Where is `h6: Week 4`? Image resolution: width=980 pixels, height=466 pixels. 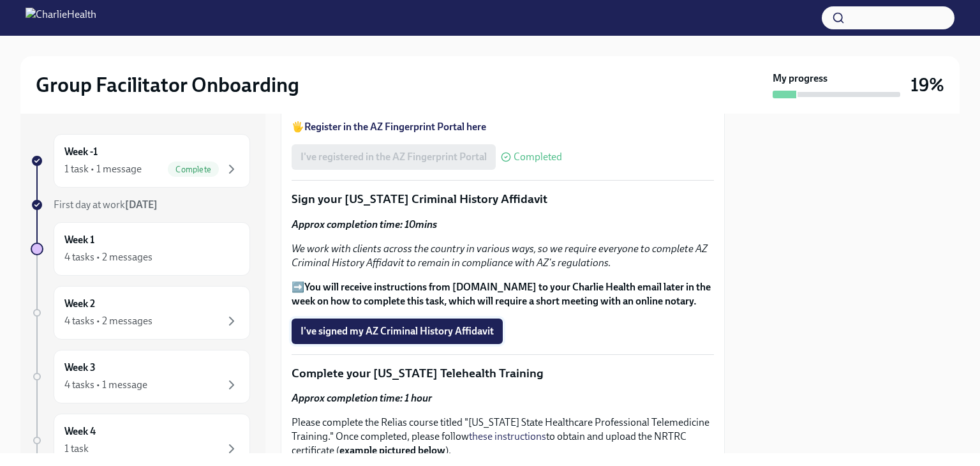 h6: Week 4 is located at coordinates (80, 431).